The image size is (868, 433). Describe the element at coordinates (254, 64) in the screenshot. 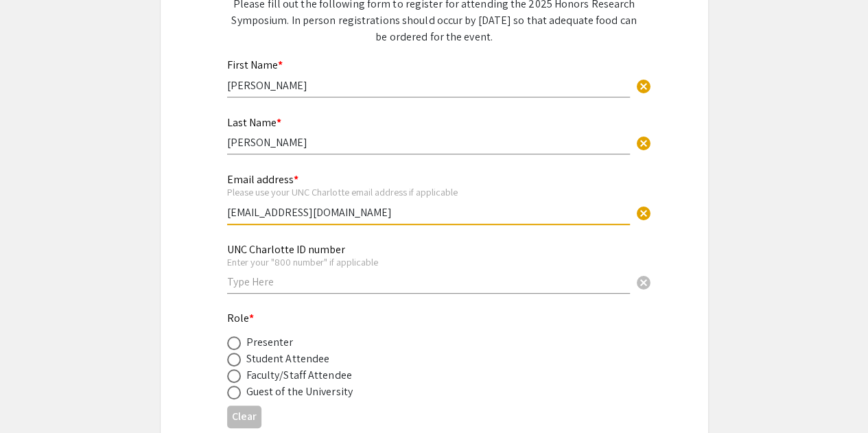

I see `mat-label: First Name` at that location.